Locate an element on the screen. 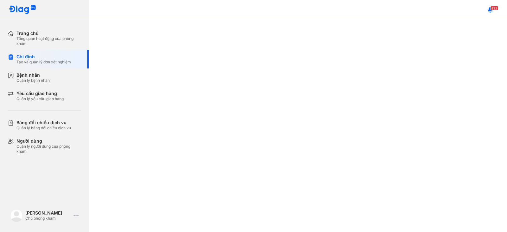  div: Quản lý bảng đối chiếu dịch vụ is located at coordinates (44, 128).